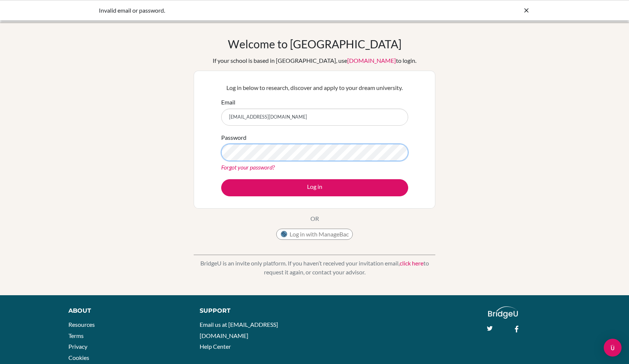  Describe the element at coordinates (314, 234) in the screenshot. I see `button: Log in with ManageBac` at that location.